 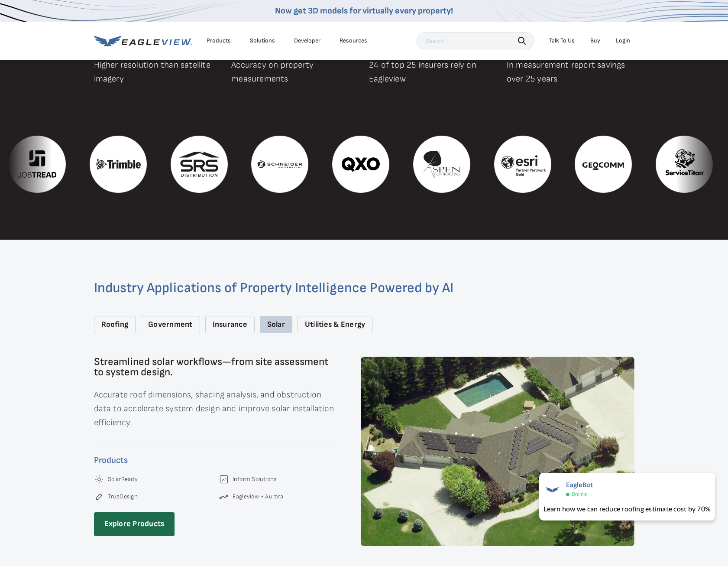 I want to click on div: Roofing, so click(x=115, y=325).